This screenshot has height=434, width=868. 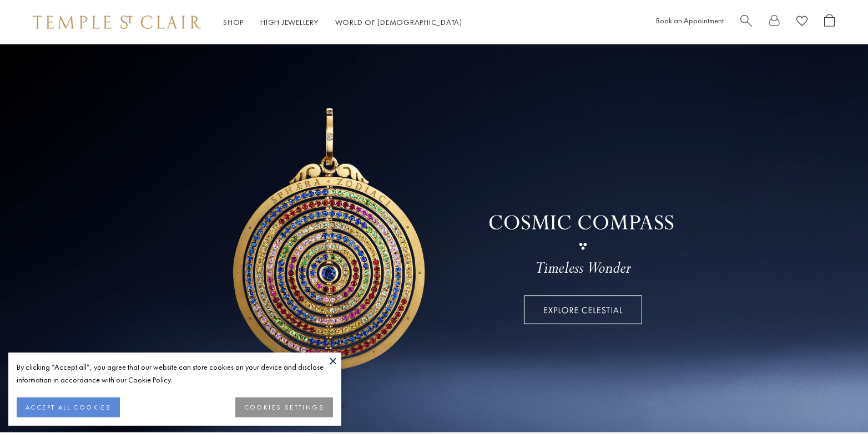 What do you see at coordinates (284, 407) in the screenshot?
I see `button: COOKIES SETTINGS` at bounding box center [284, 407].